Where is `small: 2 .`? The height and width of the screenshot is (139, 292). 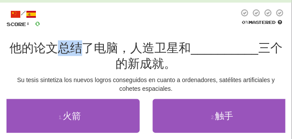
small: 2 . is located at coordinates (213, 117).